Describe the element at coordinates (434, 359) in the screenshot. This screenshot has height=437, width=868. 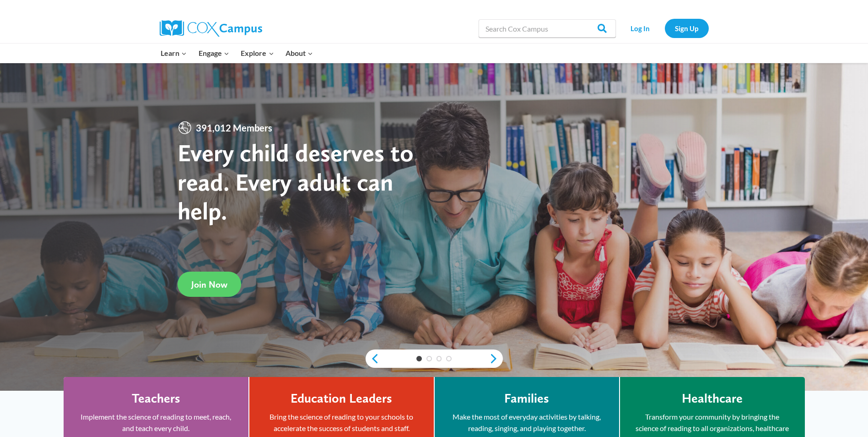
I see `div: content slider buttons` at that location.